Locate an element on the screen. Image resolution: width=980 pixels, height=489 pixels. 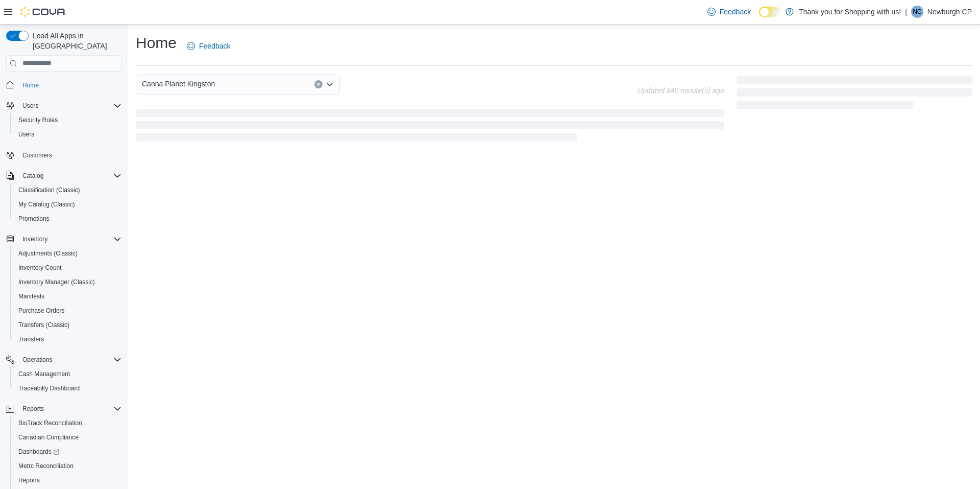
a: My Catalog (Classic) is located at coordinates (47, 204).